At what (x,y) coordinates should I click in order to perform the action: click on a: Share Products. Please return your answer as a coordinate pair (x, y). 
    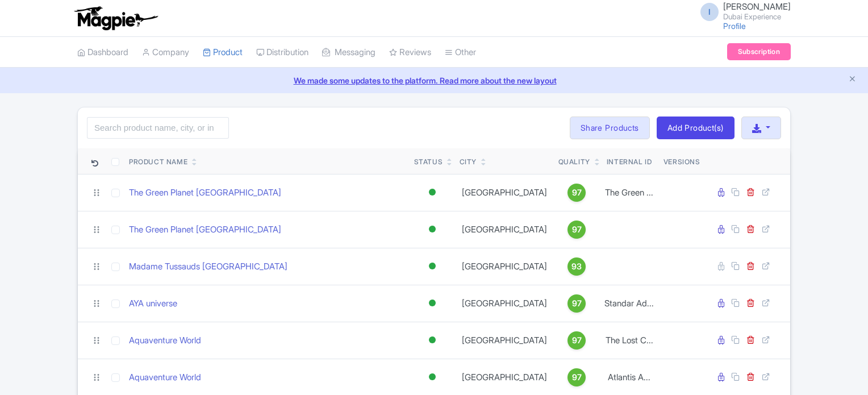
    Looking at the image, I should click on (609, 128).